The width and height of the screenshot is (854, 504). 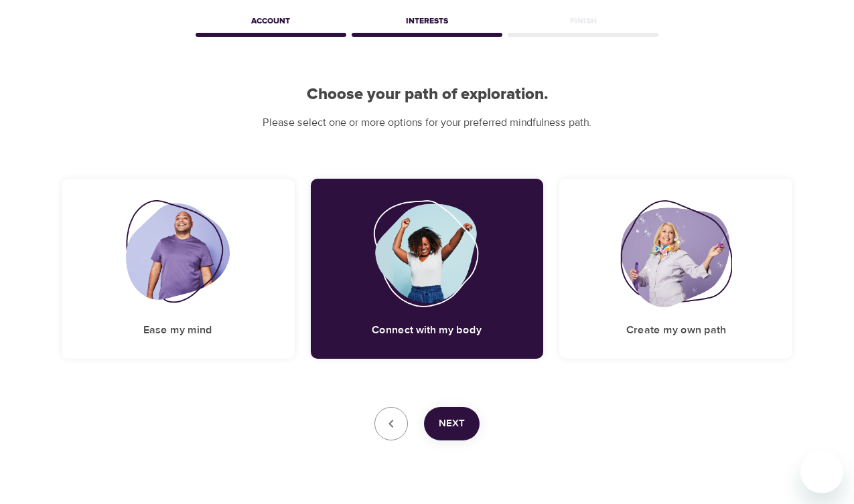 I want to click on p: Please select one or more options for your preferred mindfulness path., so click(x=428, y=122).